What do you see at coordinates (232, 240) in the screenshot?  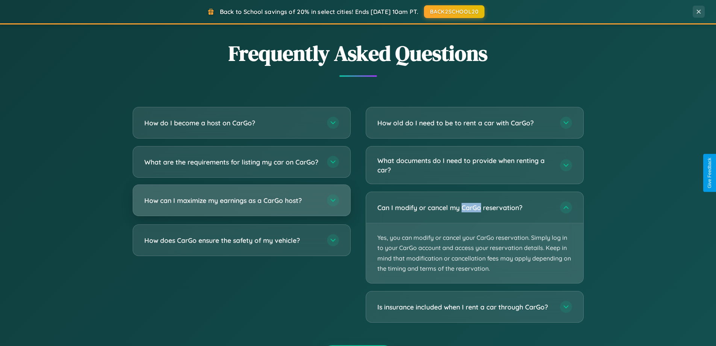 I see `h3: How does CarGo ensure the safety of my vehicle?` at bounding box center [232, 240].